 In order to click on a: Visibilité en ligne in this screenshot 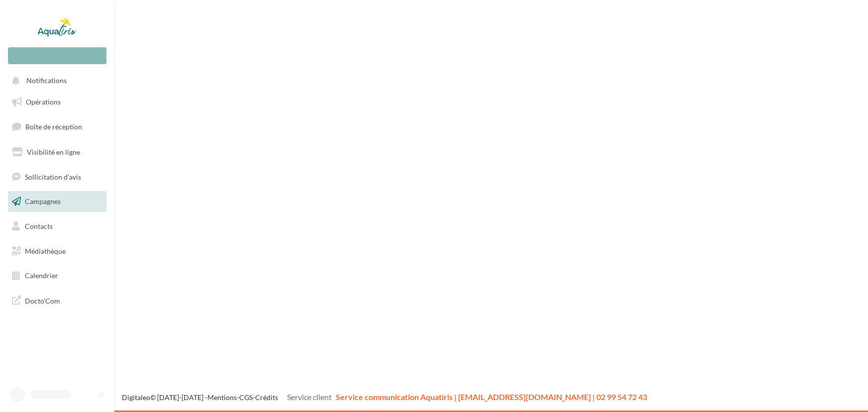, I will do `click(57, 152)`.